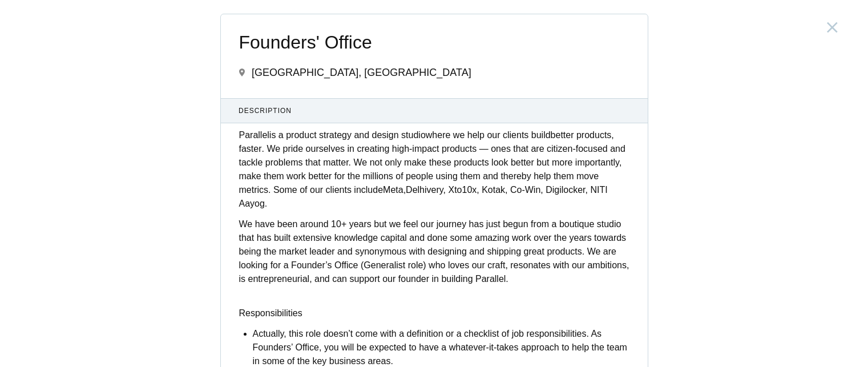 This screenshot has width=868, height=367. I want to click on strong: Meta, so click(393, 190).